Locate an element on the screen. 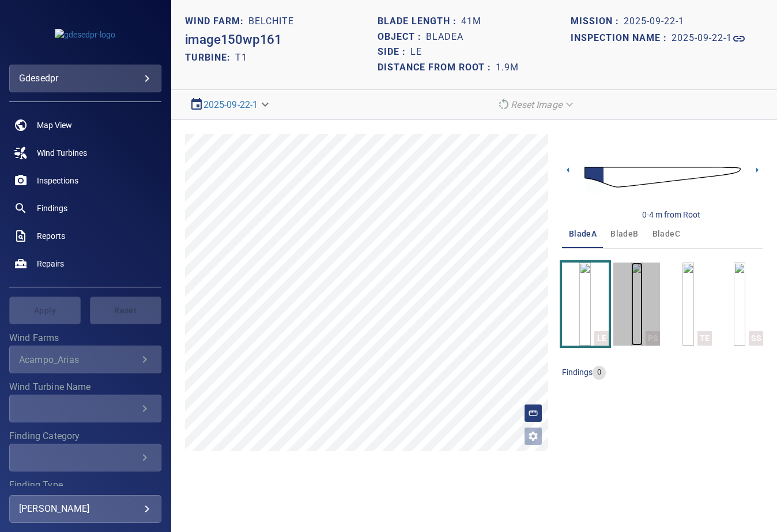 The width and height of the screenshot is (777, 532). label: Wind Farms is located at coordinates (85, 338).